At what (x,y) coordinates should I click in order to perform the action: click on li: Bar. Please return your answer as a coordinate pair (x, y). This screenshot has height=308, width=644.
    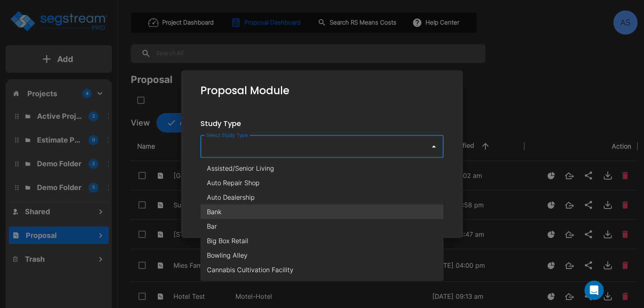
    Looking at the image, I should click on (322, 226).